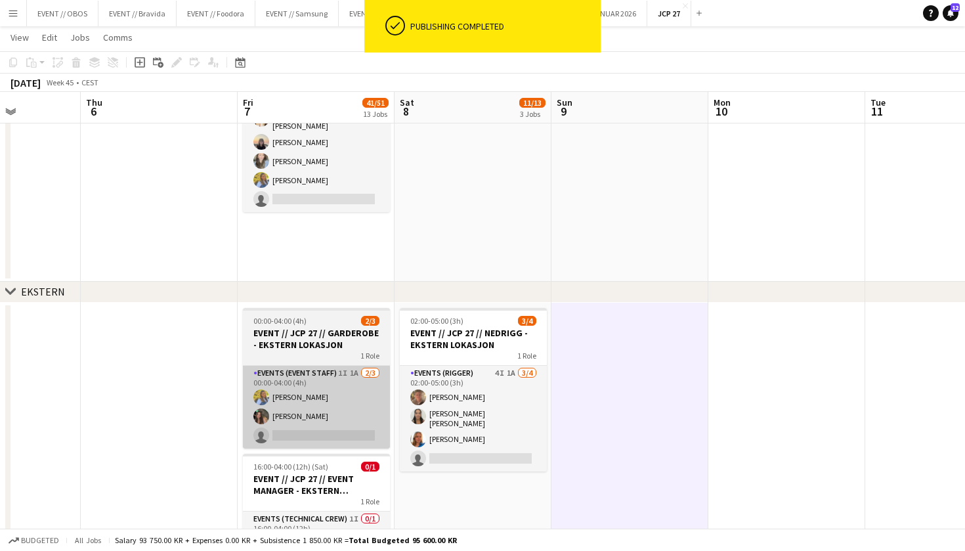 The image size is (965, 551). What do you see at coordinates (533, 114) in the screenshot?
I see `div: 3 Jobs` at bounding box center [533, 114].